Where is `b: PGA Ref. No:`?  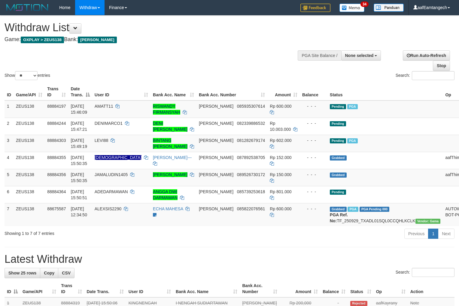 b: PGA Ref. No: is located at coordinates (339, 218).